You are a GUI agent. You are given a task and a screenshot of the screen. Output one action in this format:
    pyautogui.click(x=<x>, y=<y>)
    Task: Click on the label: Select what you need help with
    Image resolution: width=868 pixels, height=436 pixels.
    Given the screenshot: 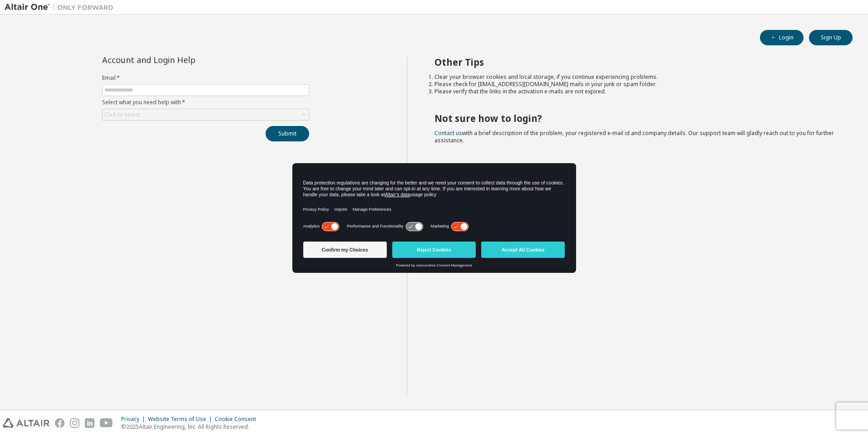 What is the action you would take?
    pyautogui.click(x=206, y=102)
    